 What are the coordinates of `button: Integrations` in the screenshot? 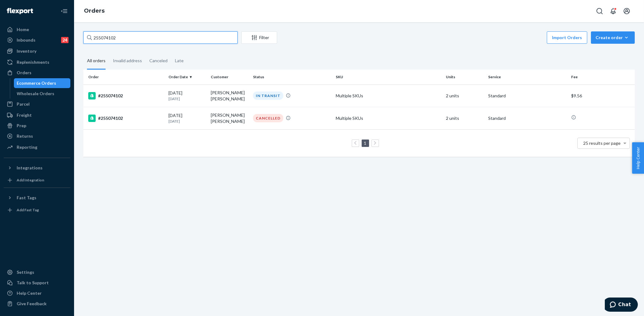 It's located at (37, 168).